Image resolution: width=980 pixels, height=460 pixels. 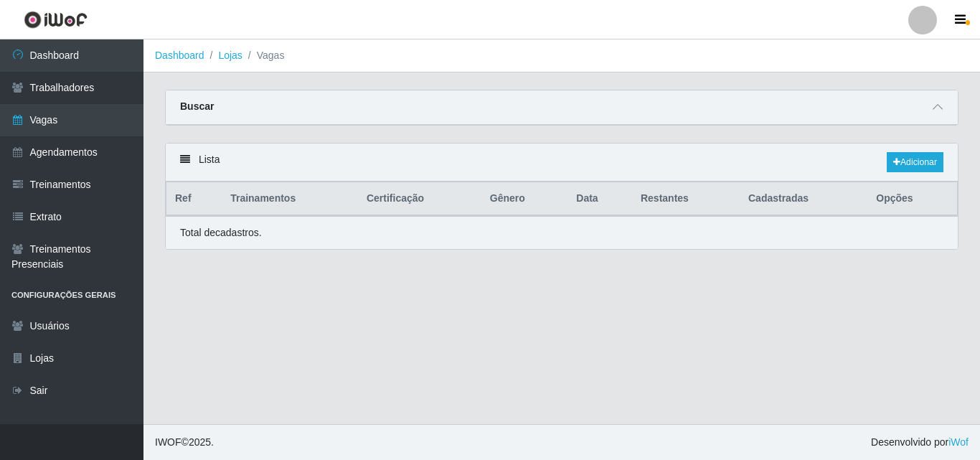 What do you see at coordinates (685, 199) in the screenshot?
I see `th: Restantes` at bounding box center [685, 199].